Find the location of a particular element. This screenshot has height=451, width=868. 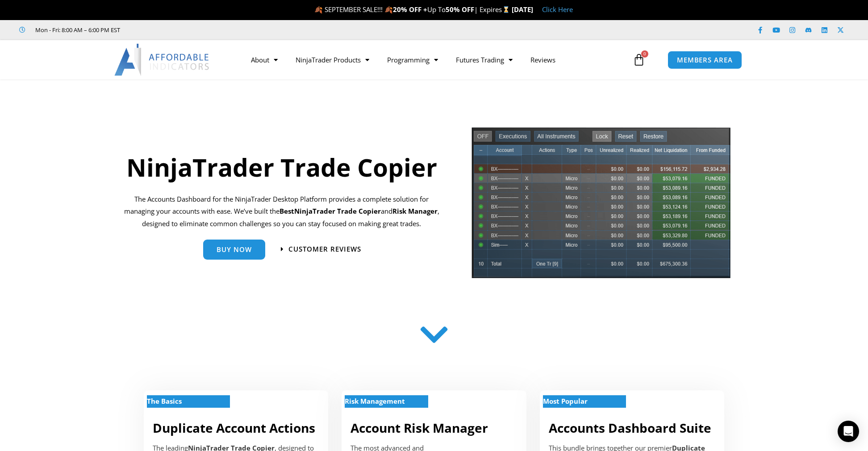

a: NinjaTrader Products is located at coordinates (332, 60).